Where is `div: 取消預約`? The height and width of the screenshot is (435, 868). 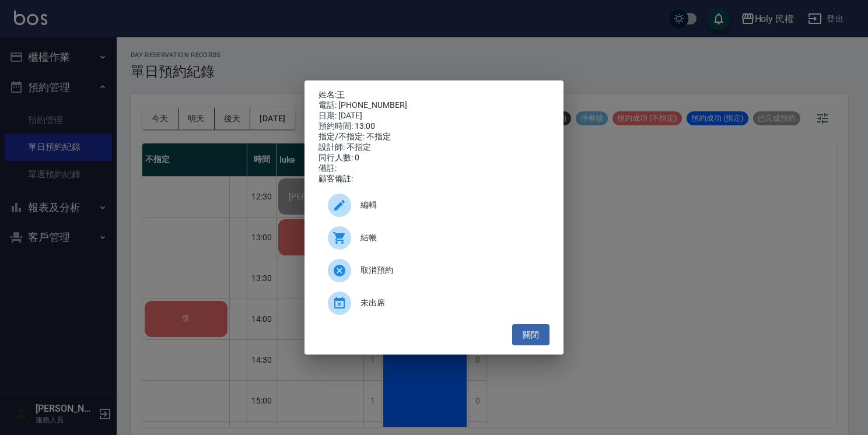 div: 取消預約 is located at coordinates (434, 270).